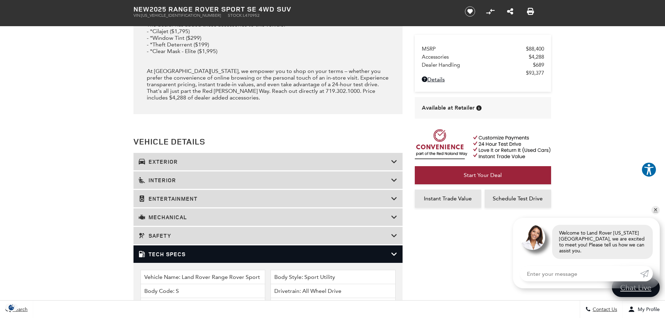 This screenshot has width=665, height=318. Describe the element at coordinates (510, 12) in the screenshot. I see `a: Share this New 2025 Range Rover Sport SE 4WD SUV` at that location.